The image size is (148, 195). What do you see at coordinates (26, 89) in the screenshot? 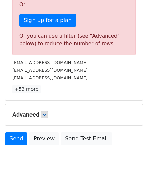
I see `a: +53 more` at bounding box center [26, 89].